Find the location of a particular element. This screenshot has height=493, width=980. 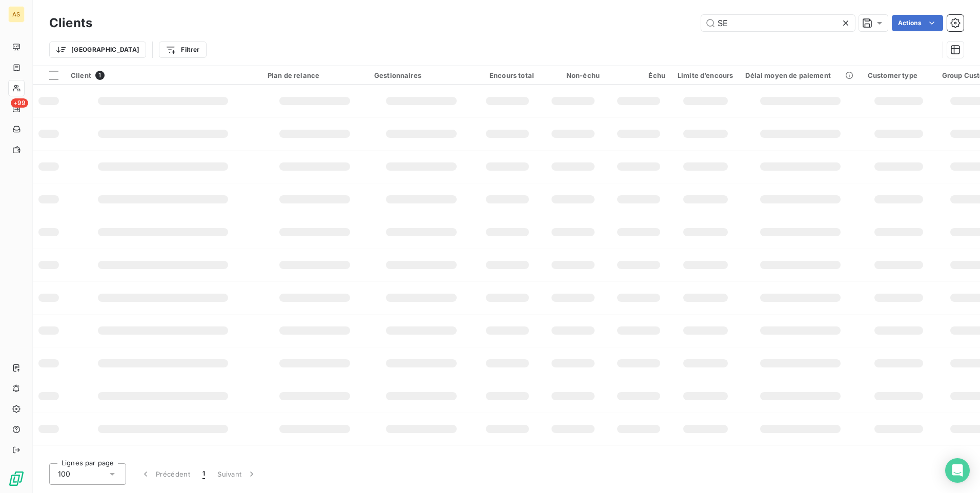

button: Précédent is located at coordinates (165, 474).